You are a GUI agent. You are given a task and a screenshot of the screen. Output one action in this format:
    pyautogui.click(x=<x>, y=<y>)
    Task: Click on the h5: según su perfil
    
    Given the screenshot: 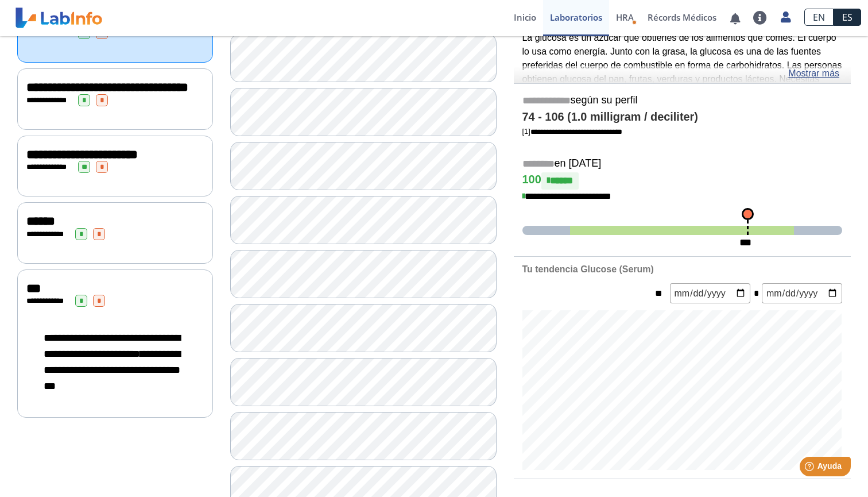 What is the action you would take?
    pyautogui.click(x=682, y=100)
    